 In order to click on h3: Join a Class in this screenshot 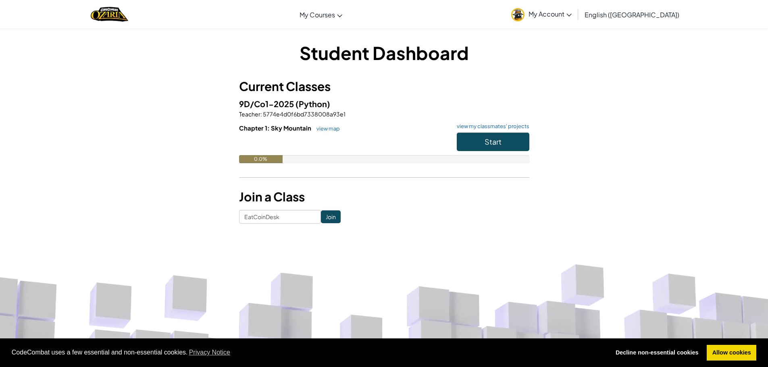, I will do `click(384, 197)`.